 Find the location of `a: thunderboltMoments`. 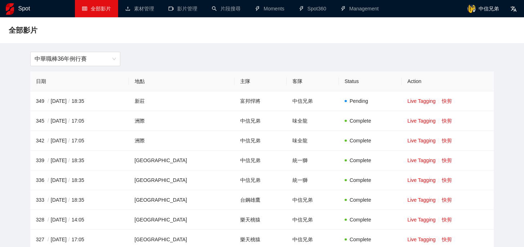

a: thunderboltMoments is located at coordinates (270, 9).